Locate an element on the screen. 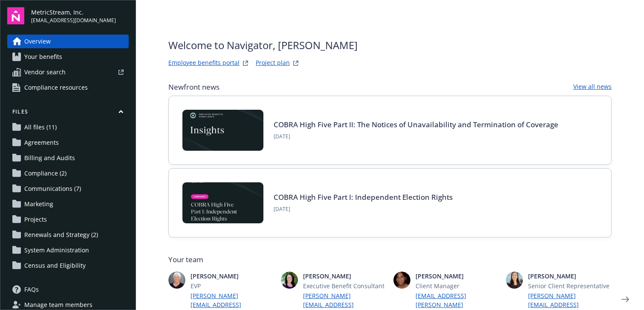 The width and height of the screenshot is (644, 310). a: Employee benefits portal is located at coordinates (204, 63).